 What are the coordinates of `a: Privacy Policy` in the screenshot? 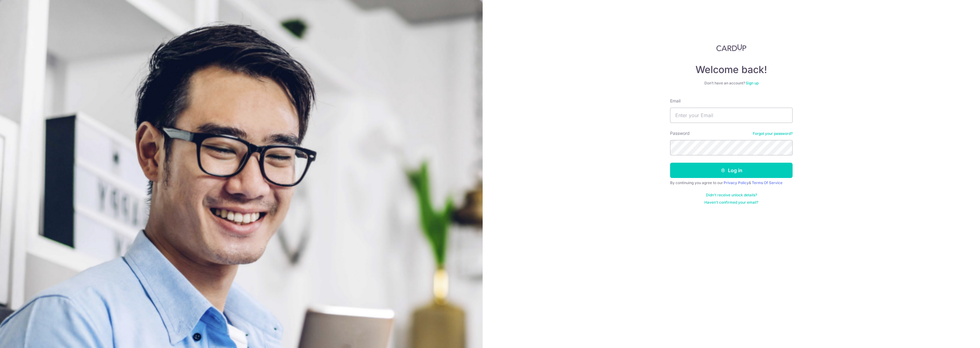 It's located at (736, 182).